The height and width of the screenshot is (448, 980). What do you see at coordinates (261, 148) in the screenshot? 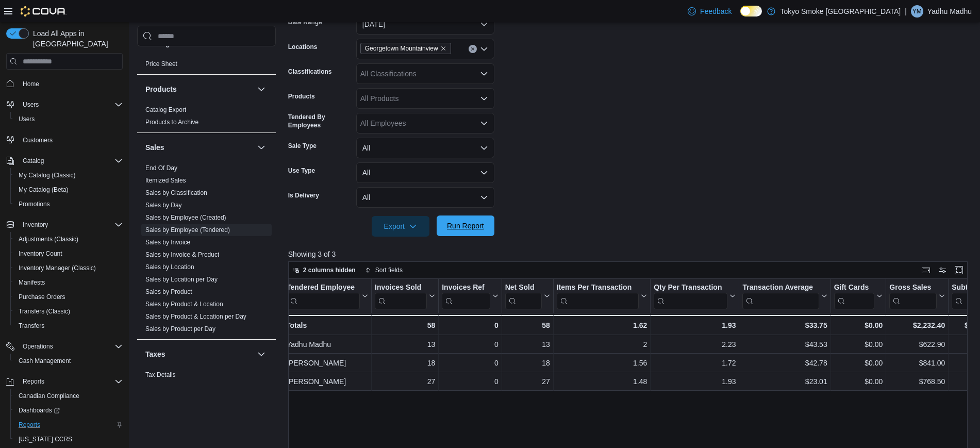
I see `button: Sales` at bounding box center [261, 148].